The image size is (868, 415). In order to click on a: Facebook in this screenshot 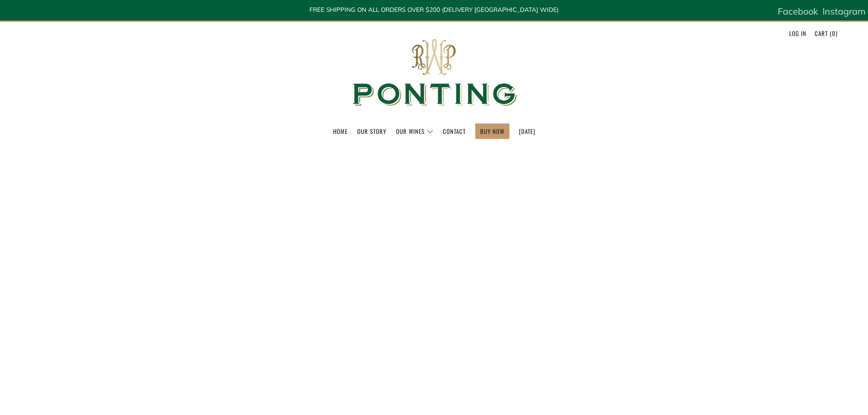, I will do `click(799, 11)`.